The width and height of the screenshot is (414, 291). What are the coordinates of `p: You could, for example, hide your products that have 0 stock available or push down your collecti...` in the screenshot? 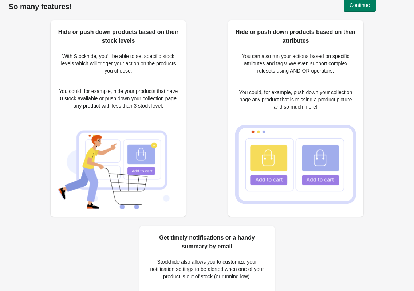 It's located at (118, 98).